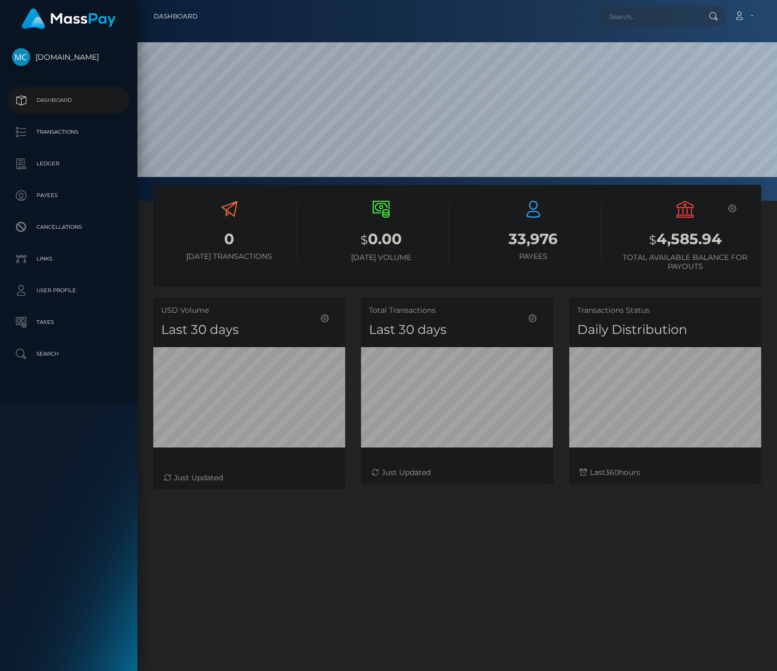 This screenshot has width=777, height=671. I want to click on h6: Total Available Balance for Payouts, so click(685, 262).